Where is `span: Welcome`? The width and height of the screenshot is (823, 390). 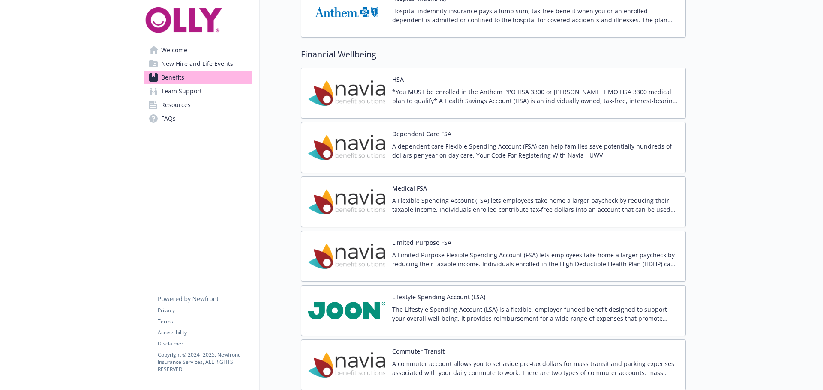 span: Welcome is located at coordinates (174, 50).